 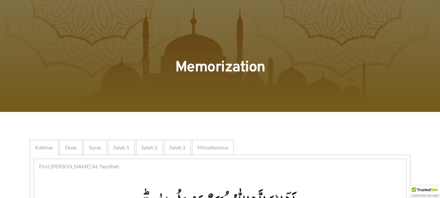 I want to click on span: Salah 1, so click(x=121, y=147).